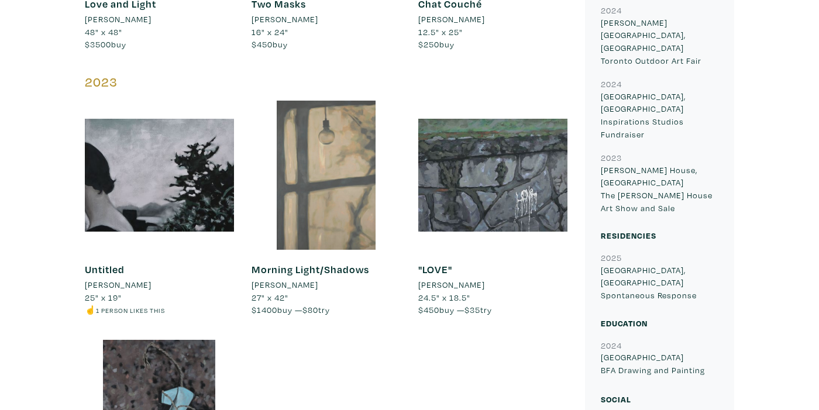  I want to click on small: 2023, so click(611, 157).